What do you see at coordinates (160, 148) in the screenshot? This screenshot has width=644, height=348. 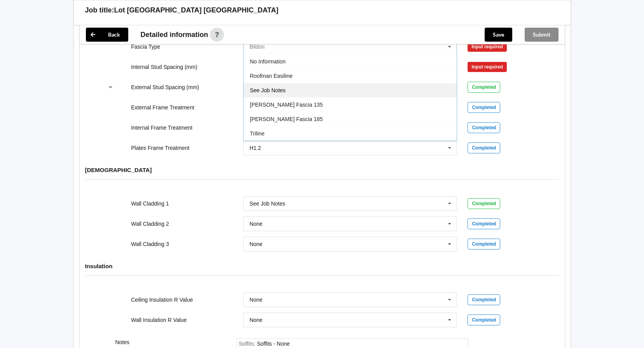 I see `label: Plates Frame Treatment` at bounding box center [160, 148].